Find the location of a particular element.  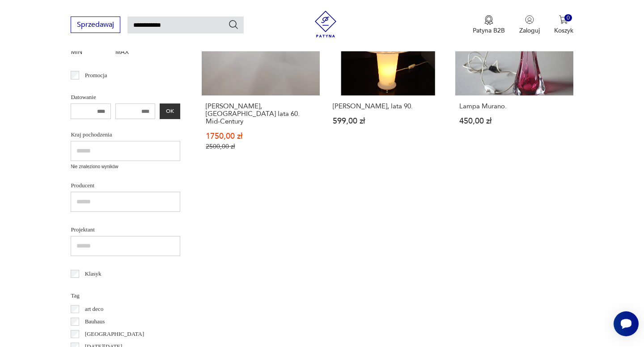

p: Bauhaus is located at coordinates (94, 322).